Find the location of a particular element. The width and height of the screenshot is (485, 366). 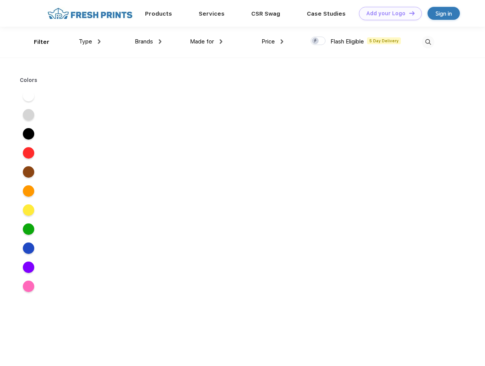

a: Sign in is located at coordinates (444, 13).